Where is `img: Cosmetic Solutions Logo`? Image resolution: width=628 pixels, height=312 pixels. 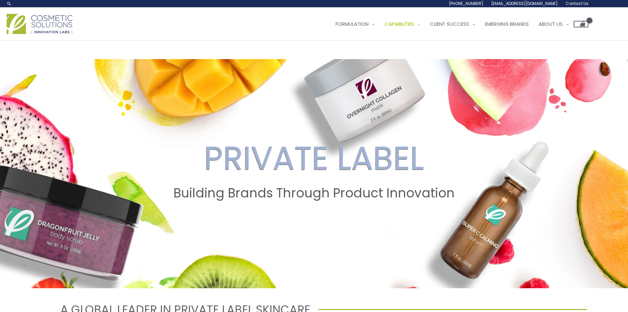 img: Cosmetic Solutions Logo is located at coordinates (40, 24).